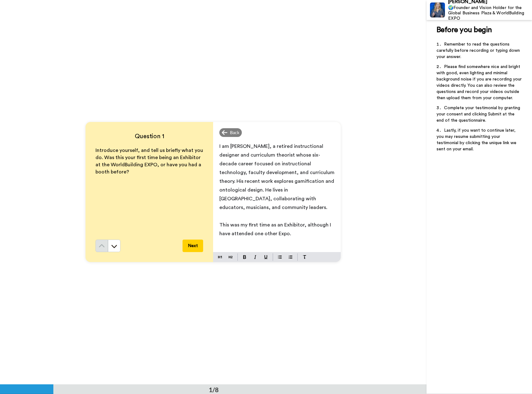  What do you see at coordinates (490, 13) in the screenshot?
I see `div: 🌍Founder and Vision Holder for the Global Business Plaza & WorldBuilding EXPO` at bounding box center [490, 13].